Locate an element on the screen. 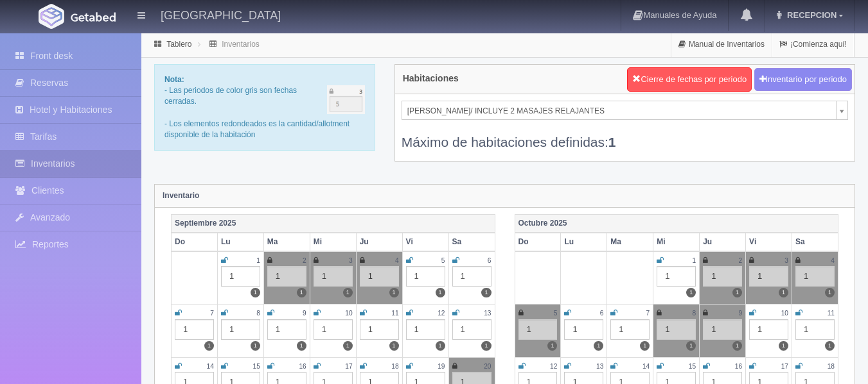 This screenshot has height=384, width=868. small: 1 is located at coordinates (694, 260).